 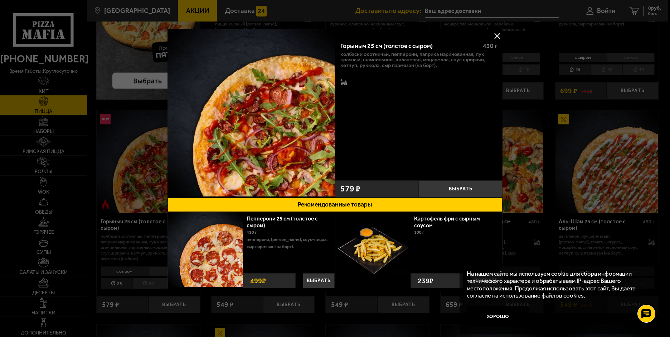 I want to click on img: Горыныч 25 см (толстое с сыром), so click(x=251, y=112).